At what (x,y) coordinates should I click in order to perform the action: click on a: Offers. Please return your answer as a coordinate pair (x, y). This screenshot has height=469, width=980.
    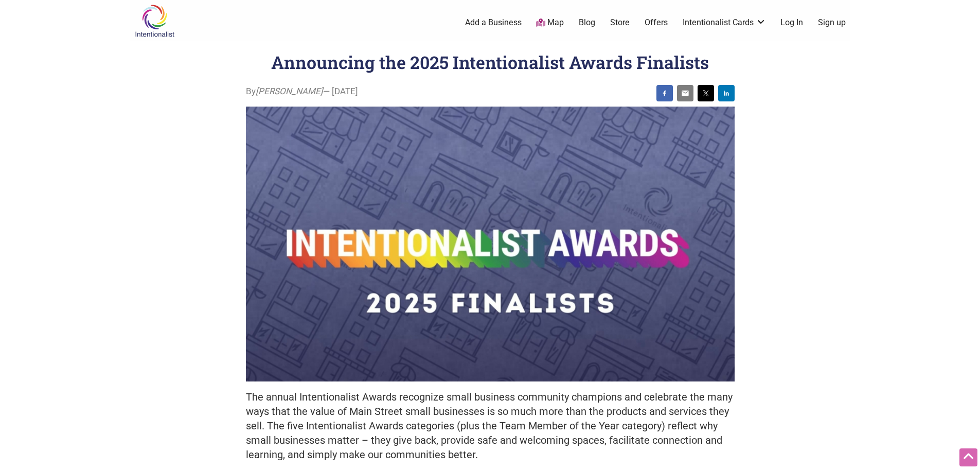
    Looking at the image, I should click on (656, 22).